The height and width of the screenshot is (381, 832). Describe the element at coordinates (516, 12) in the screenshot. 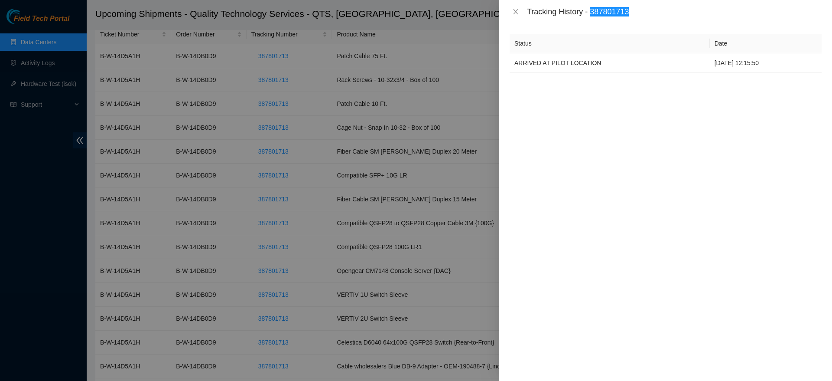

I see `button: Close` at that location.